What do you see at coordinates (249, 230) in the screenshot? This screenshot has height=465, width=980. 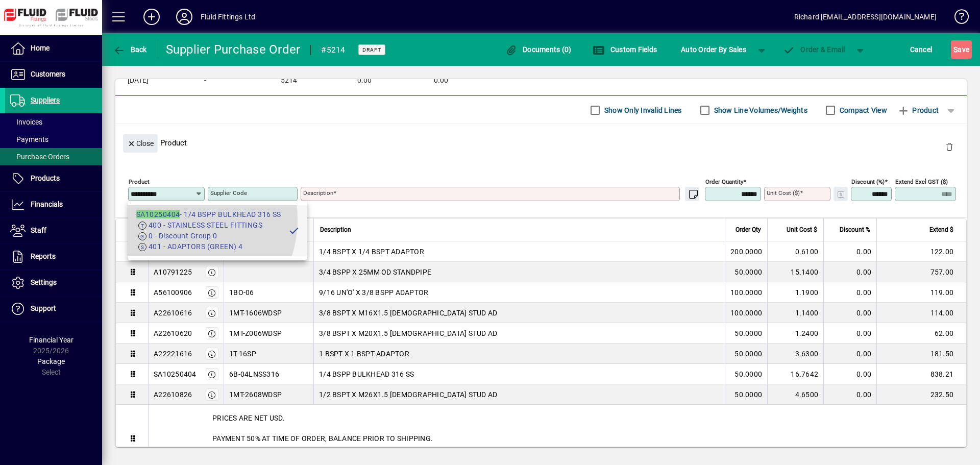 I see `span: Supplier Code` at bounding box center [249, 230].